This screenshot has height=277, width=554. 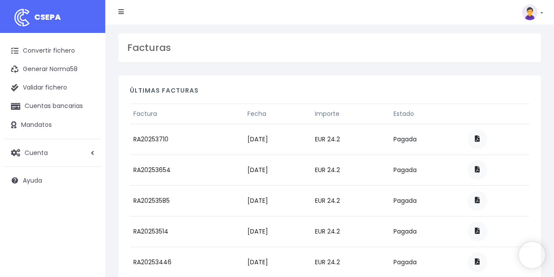 I want to click on th: Importe, so click(x=350, y=114).